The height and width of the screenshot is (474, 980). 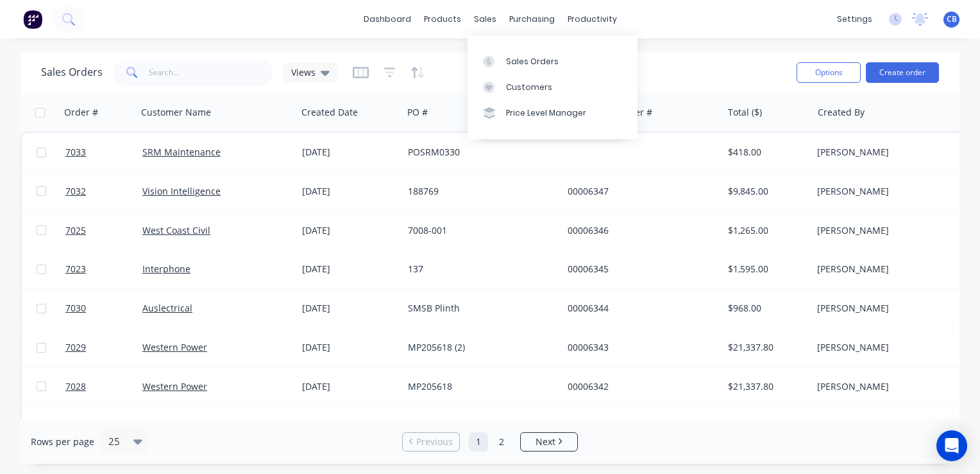 What do you see at coordinates (166, 268) in the screenshot?
I see `a: Interphone` at bounding box center [166, 268].